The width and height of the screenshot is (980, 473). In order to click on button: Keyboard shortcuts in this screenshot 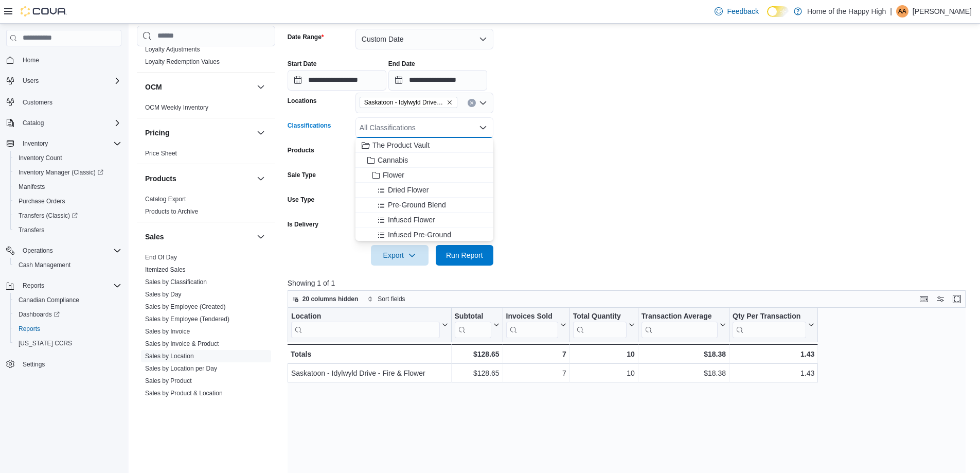, I will do `click(925, 299)`.